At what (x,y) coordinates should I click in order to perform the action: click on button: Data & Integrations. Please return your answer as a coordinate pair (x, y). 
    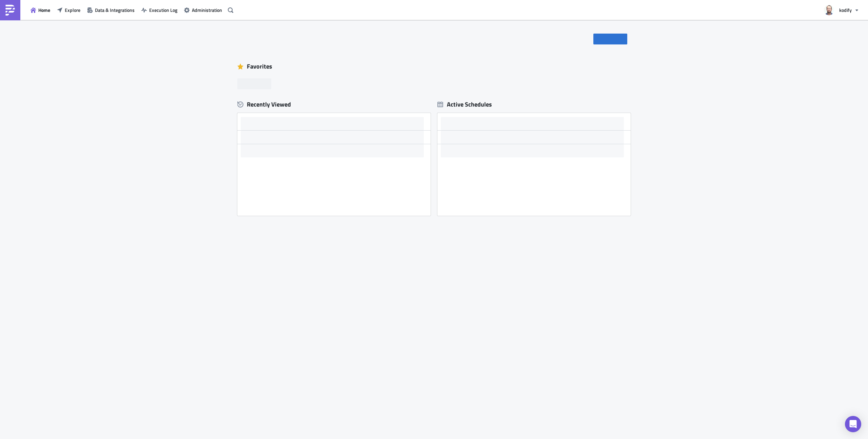
    Looking at the image, I should click on (111, 10).